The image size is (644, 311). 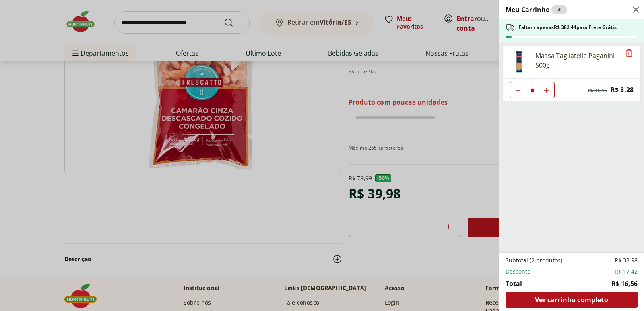 I want to click on input: Quantidade Atual, so click(x=532, y=90).